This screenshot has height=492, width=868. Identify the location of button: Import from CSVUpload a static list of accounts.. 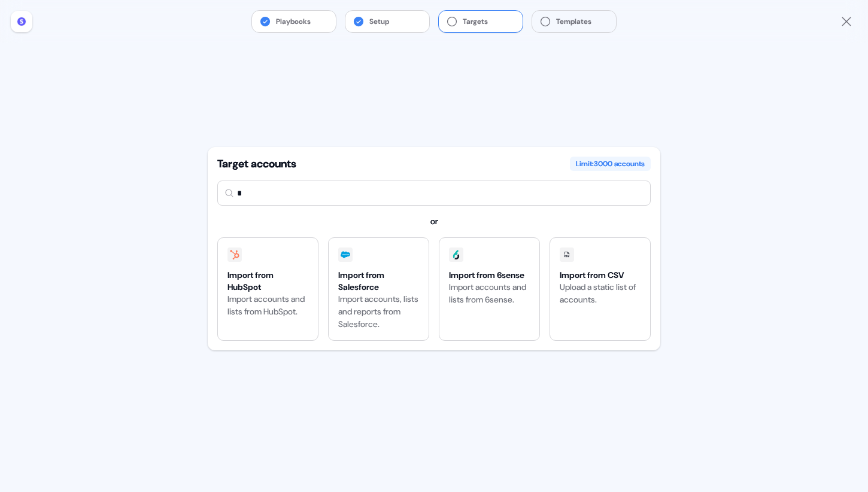
(600, 288).